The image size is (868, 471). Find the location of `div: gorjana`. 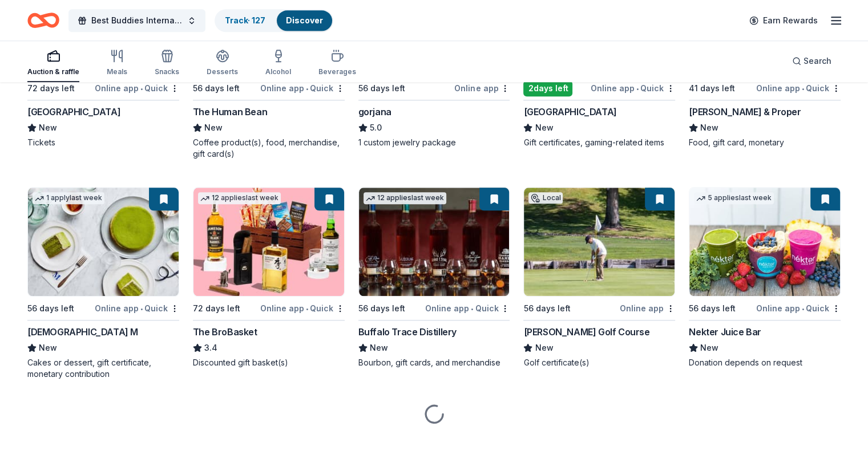

div: gorjana is located at coordinates (375, 112).